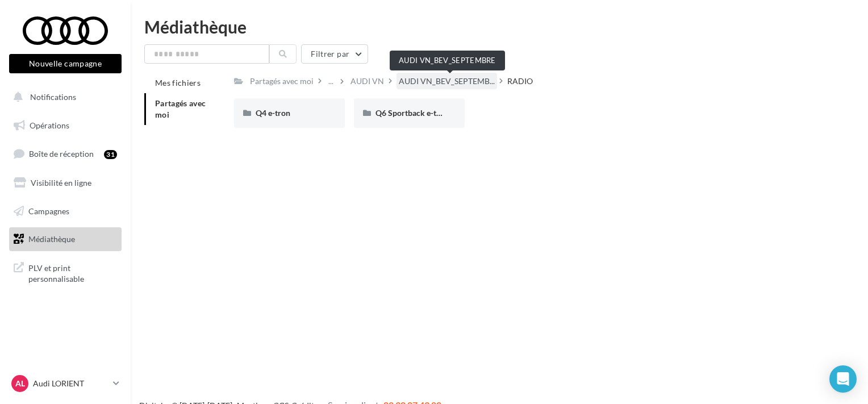 The width and height of the screenshot is (868, 404). What do you see at coordinates (65, 272) in the screenshot?
I see `a: PLV et print personnalisable` at bounding box center [65, 272].